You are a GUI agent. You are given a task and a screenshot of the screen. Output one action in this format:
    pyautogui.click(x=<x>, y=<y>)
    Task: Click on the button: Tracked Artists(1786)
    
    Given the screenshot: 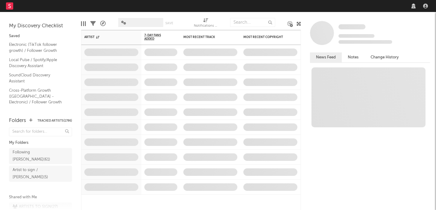 What is the action you would take?
    pyautogui.click(x=55, y=121)
    